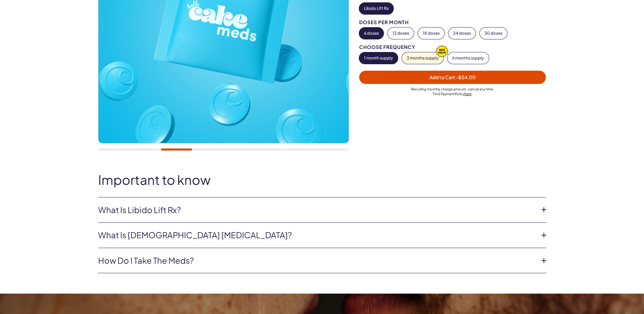  What do you see at coordinates (322, 180) in the screenshot?
I see `h2: Important to know` at bounding box center [322, 180].